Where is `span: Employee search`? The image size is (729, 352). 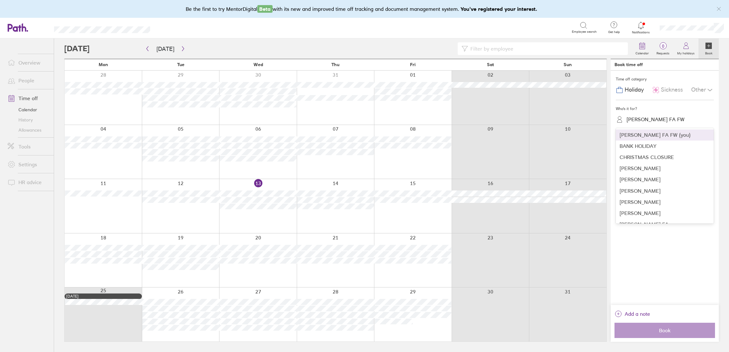 span: Employee search is located at coordinates (584, 32).